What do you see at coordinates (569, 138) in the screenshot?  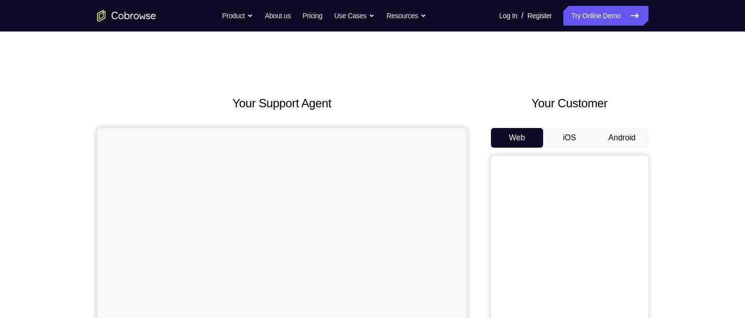 I see `button: iOS` at bounding box center [569, 138].